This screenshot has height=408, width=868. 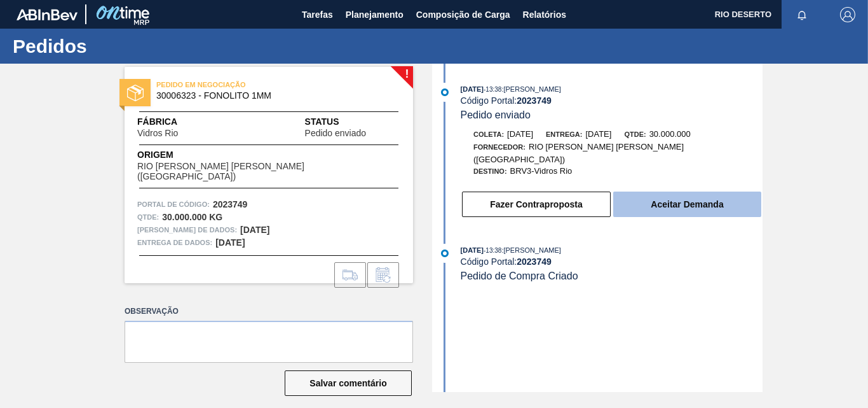 What do you see at coordinates (537, 204) in the screenshot?
I see `button: Fazer Contraproposta` at bounding box center [537, 204].